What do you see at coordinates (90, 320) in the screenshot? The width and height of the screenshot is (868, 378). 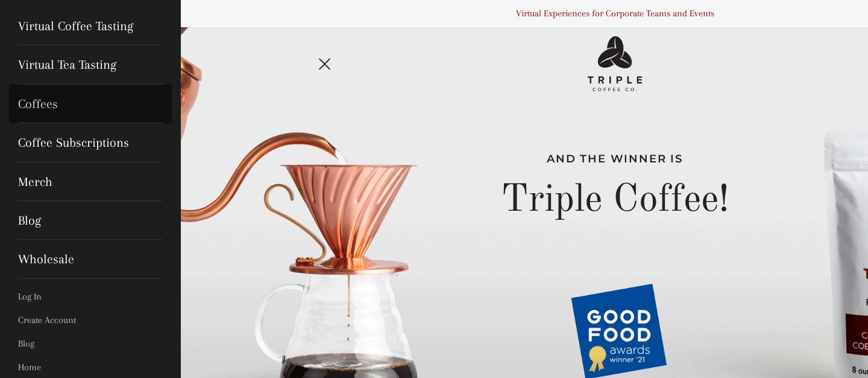 I see `a: Create Account` at bounding box center [90, 320].